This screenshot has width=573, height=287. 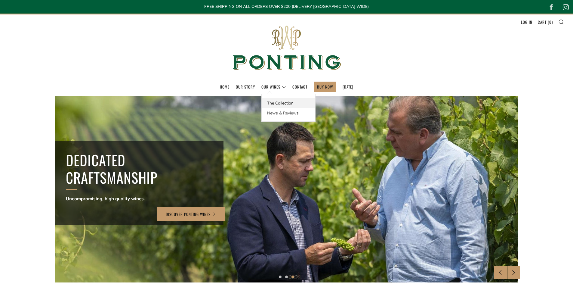 What do you see at coordinates (527, 22) in the screenshot?
I see `a: Log in` at bounding box center [527, 22].